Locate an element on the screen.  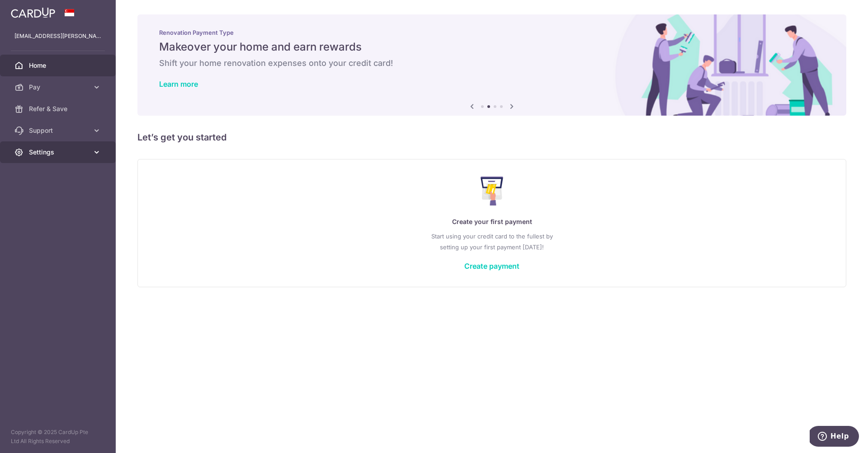
span: Settings is located at coordinates (59, 152).